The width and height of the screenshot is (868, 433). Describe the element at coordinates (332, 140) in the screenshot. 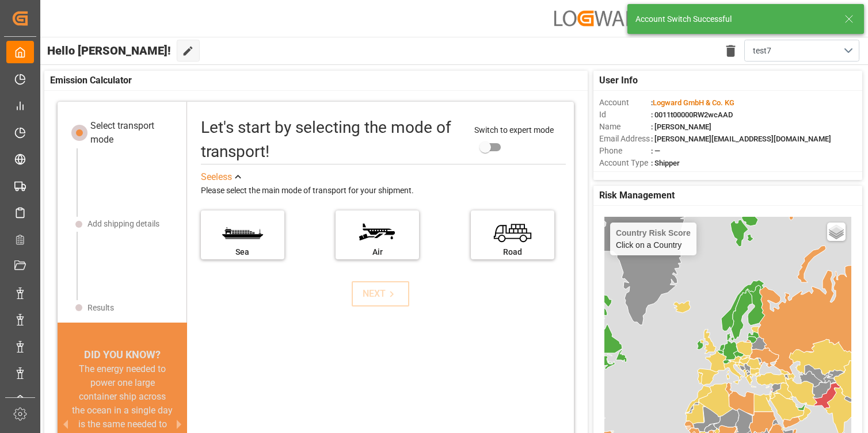

I see `div: Let's start by selecting the mode of transport!` at that location.